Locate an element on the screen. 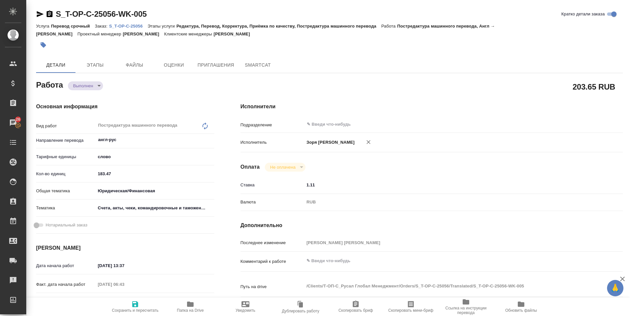 Image resolution: width=630 pixels, height=316 pixels. button: Дублировать работу is located at coordinates (301, 307).